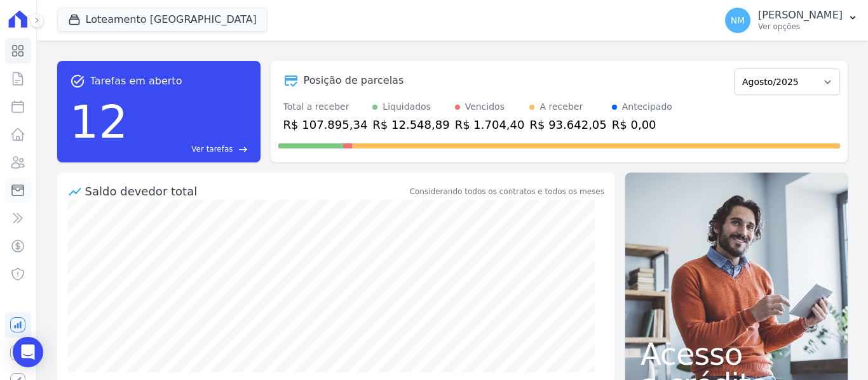  What do you see at coordinates (325, 124) in the screenshot?
I see `div: R$ 107.895,34` at bounding box center [325, 124].